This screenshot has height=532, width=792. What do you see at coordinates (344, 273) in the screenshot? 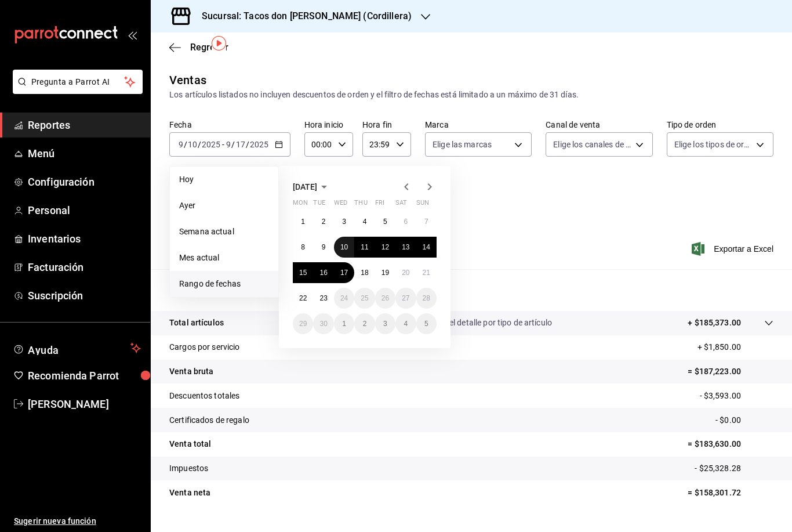
I see `button: September 17, 2025` at bounding box center [344, 273].